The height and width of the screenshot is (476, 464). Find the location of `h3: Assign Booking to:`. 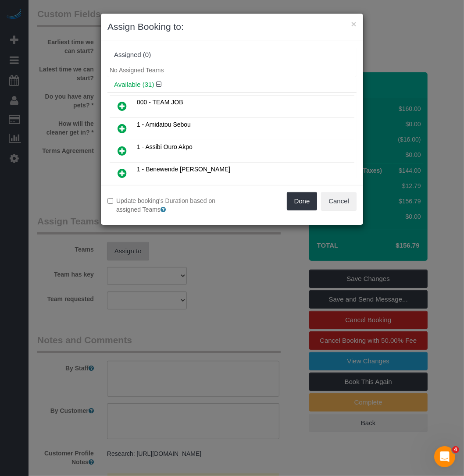

h3: Assign Booking to: is located at coordinates (232, 27).